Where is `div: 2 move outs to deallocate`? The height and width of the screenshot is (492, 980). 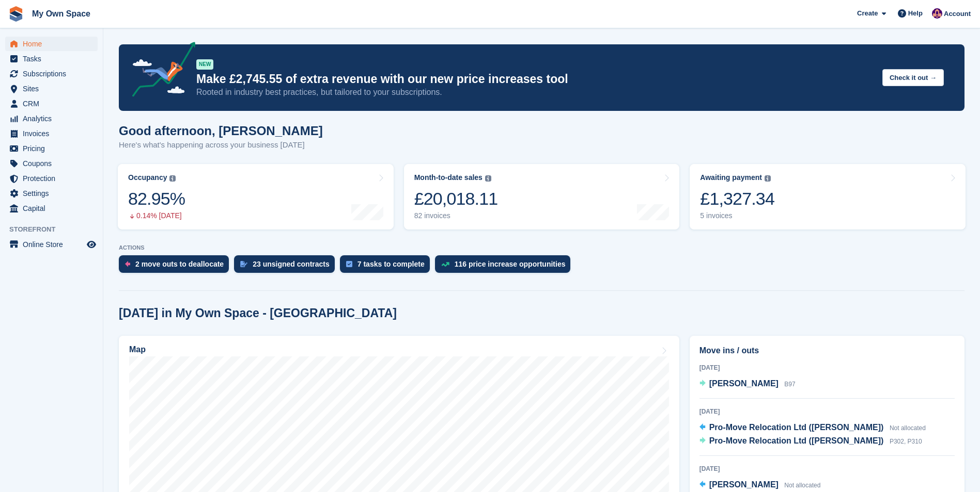 div: 2 move outs to deallocate is located at coordinates (179, 264).